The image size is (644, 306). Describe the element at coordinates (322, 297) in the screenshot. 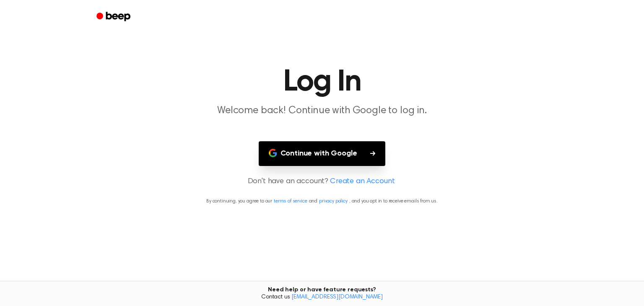

I see `span: Contact us` at that location.